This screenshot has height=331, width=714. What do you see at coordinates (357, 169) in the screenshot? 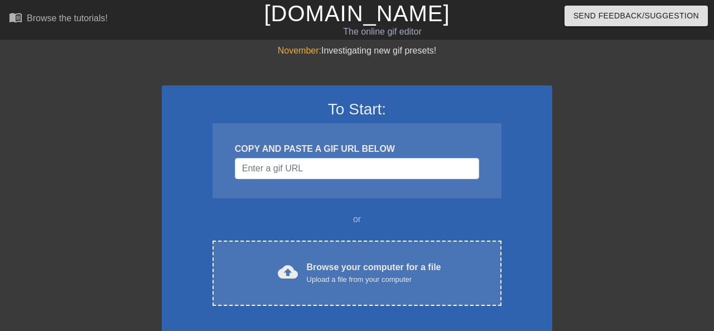
I see `input: Username` at bounding box center [357, 169].